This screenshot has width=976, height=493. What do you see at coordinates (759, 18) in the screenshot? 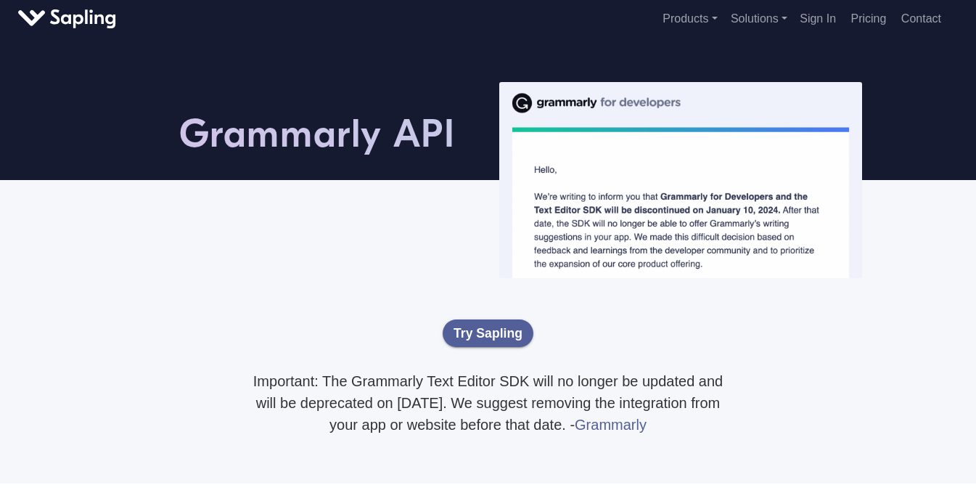
I see `a: Solutions` at bounding box center [759, 18].